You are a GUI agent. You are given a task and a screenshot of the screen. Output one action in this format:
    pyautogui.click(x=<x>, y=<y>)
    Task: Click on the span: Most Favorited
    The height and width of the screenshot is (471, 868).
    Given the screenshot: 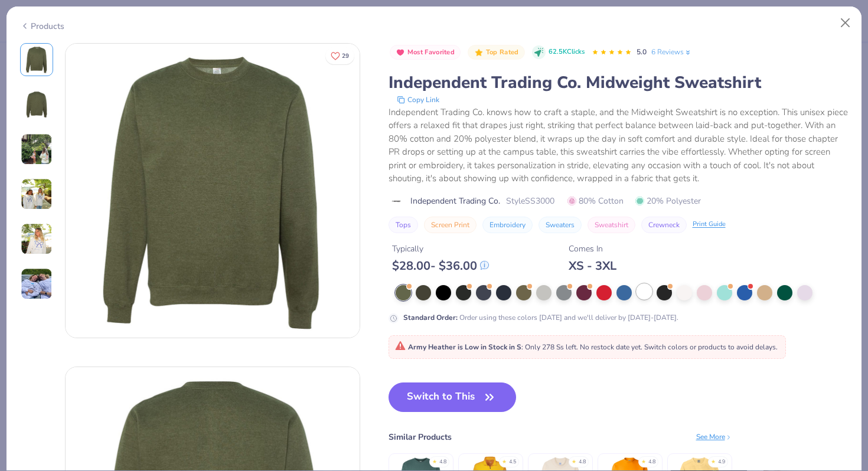 What is the action you would take?
    pyautogui.click(x=431, y=52)
    